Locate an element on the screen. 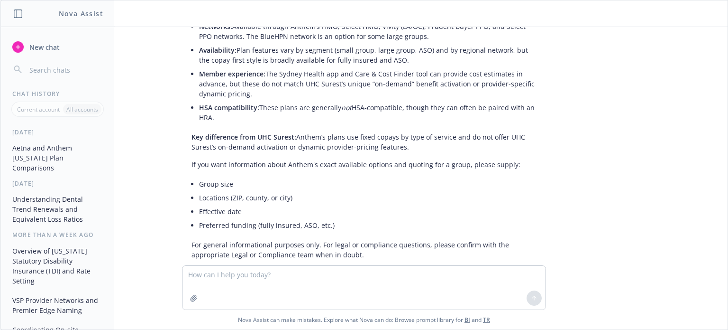  span: Key difference from UHC Surest: is located at coordinates (244, 137).